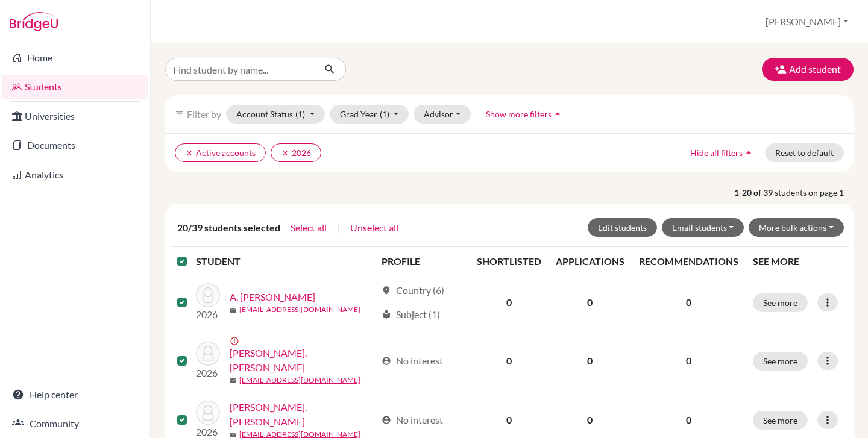  What do you see at coordinates (228, 228) in the screenshot?
I see `span: 20/39 students selected` at bounding box center [228, 228].